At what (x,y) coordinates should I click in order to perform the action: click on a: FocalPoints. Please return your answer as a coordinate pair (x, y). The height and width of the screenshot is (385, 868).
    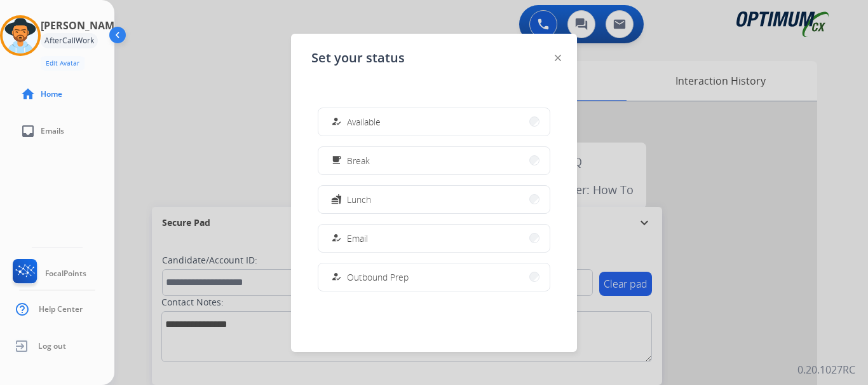
    Looking at the image, I should click on (48, 274).